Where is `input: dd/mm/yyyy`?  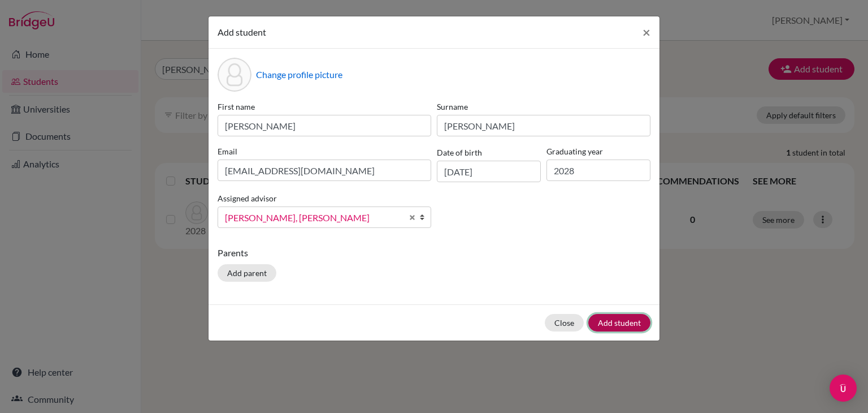
input: dd/mm/yyyy is located at coordinates (489, 171).